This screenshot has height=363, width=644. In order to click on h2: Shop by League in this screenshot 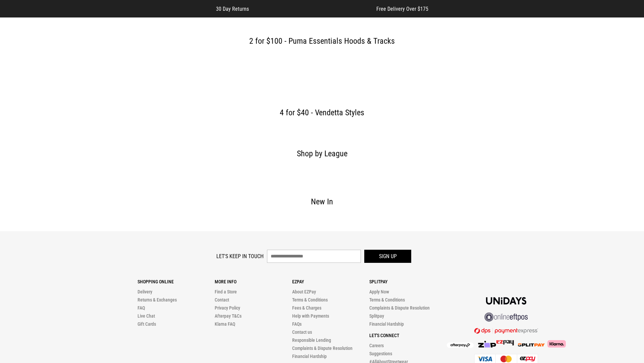, I will do `click(322, 154)`.